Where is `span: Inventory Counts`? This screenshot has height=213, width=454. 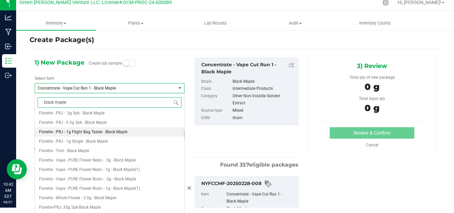
span: Inventory Counts is located at coordinates (375, 23).